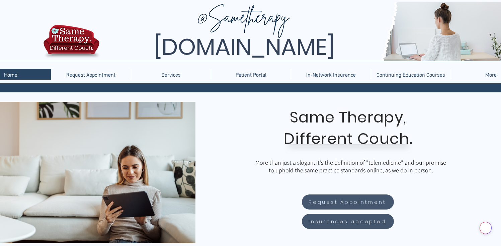 The height and width of the screenshot is (246, 501). What do you see at coordinates (331, 74) in the screenshot?
I see `a: In-Network Insurance` at bounding box center [331, 74].